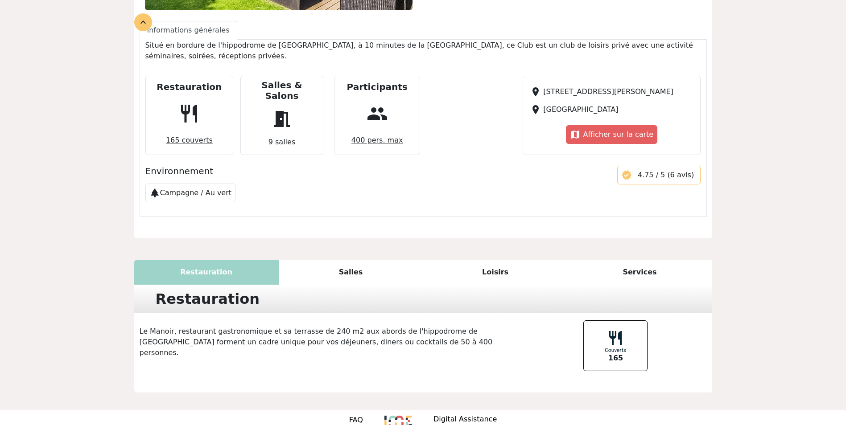 This screenshot has width=846, height=425. I want to click on div: Salles, so click(351, 272).